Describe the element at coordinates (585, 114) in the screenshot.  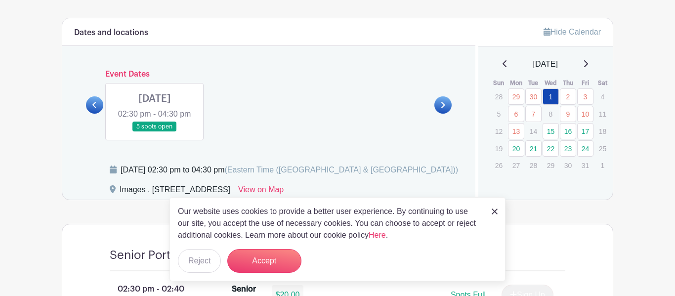
I see `a: 10` at that location.